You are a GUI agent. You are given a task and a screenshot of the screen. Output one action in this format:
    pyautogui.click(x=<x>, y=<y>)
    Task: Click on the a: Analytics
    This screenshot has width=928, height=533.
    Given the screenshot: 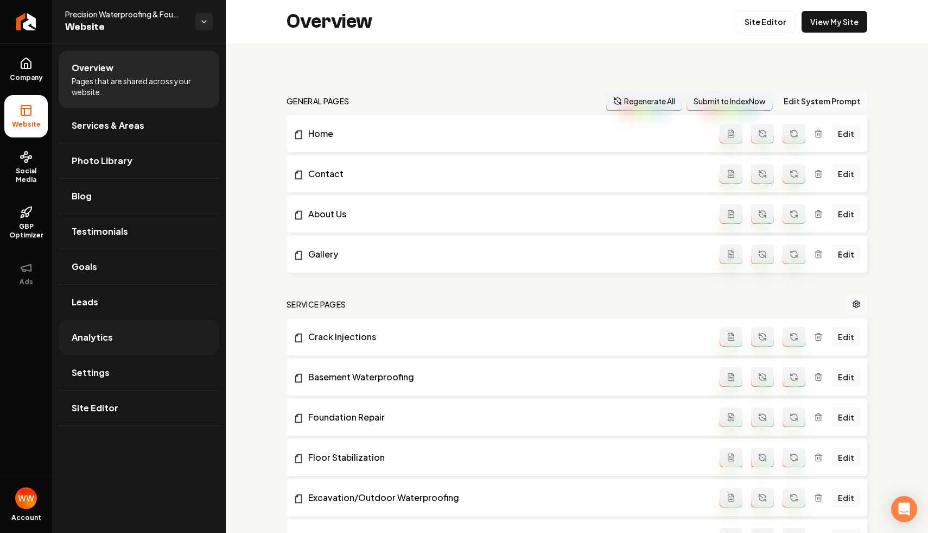 What is the action you would take?
    pyautogui.click(x=139, y=337)
    